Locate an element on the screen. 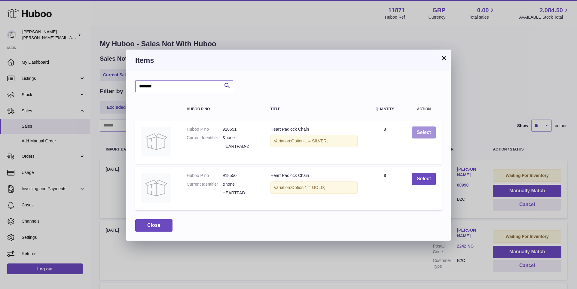 This screenshot has width=577, height=289. dd: HEARTPAD-2 is located at coordinates (240, 146).